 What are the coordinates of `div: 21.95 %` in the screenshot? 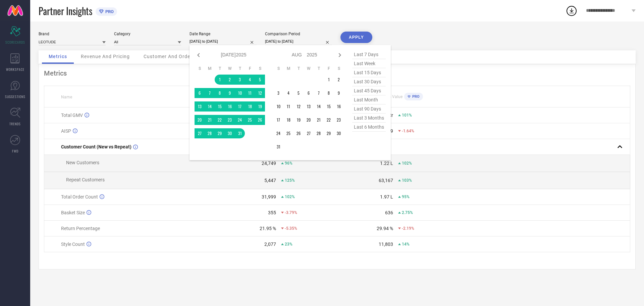 It's located at (267, 228).